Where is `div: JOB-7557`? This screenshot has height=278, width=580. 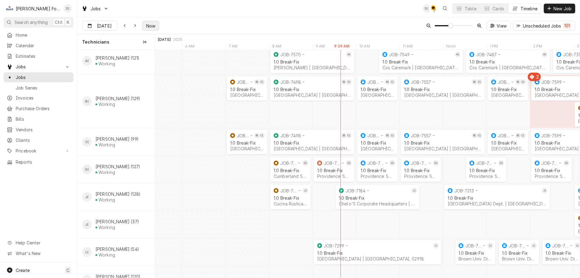
div: JOB-7557 is located at coordinates (421, 82).